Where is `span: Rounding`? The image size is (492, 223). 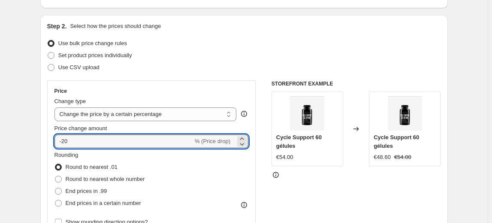
span: Rounding is located at coordinates (66, 154).